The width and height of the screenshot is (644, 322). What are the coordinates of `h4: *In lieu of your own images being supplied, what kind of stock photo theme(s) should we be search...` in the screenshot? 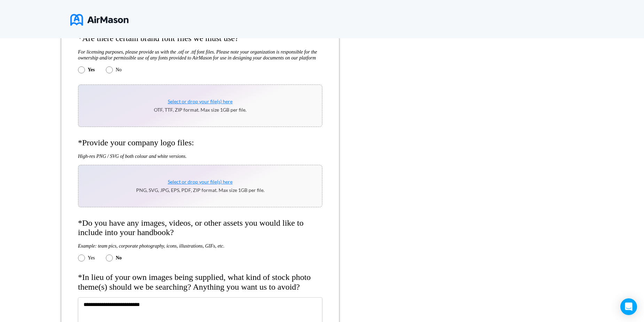 It's located at (200, 282).